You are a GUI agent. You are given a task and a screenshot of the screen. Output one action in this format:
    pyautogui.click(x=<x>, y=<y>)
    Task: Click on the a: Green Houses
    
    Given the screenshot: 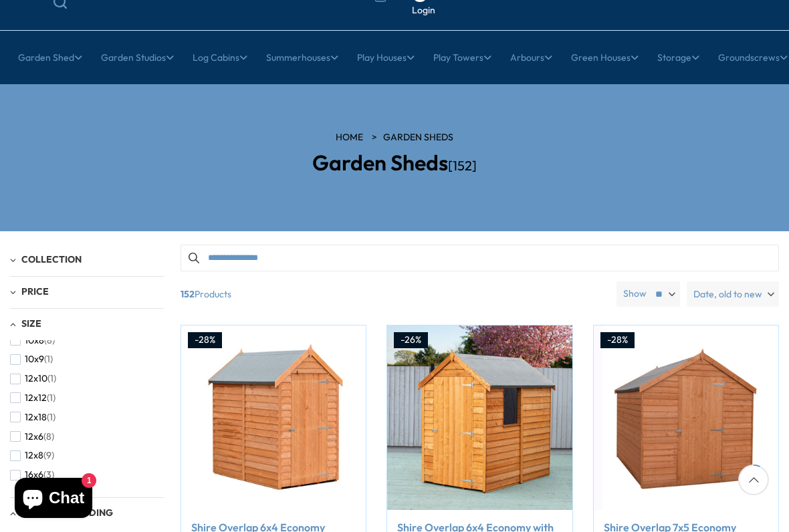 What is the action you would take?
    pyautogui.click(x=604, y=58)
    